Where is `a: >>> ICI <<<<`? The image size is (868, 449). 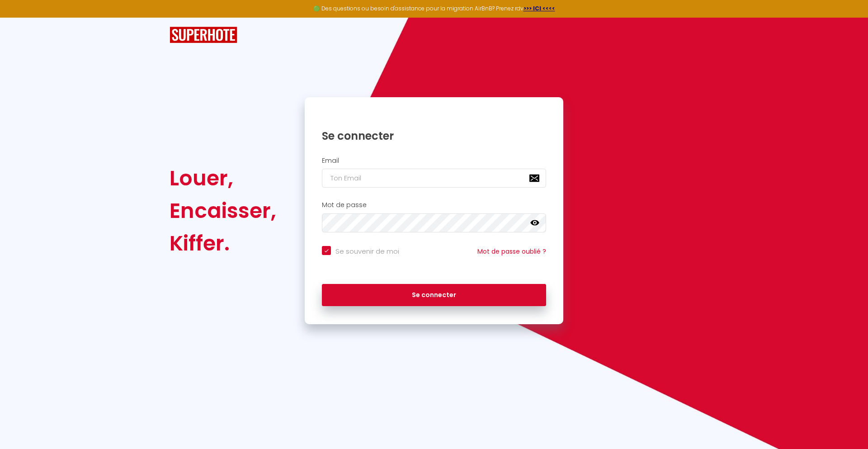
a: >>> ICI <<<< is located at coordinates (539, 8).